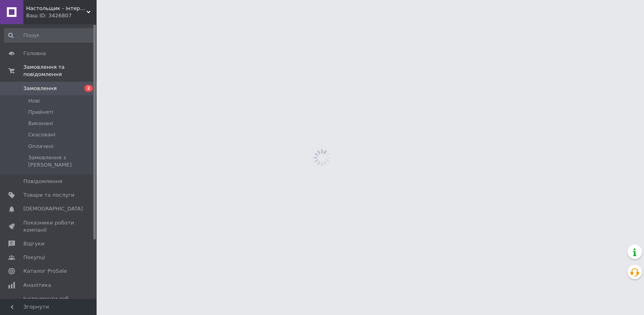  What do you see at coordinates (34, 244) in the screenshot?
I see `span: Відгуки` at bounding box center [34, 244].